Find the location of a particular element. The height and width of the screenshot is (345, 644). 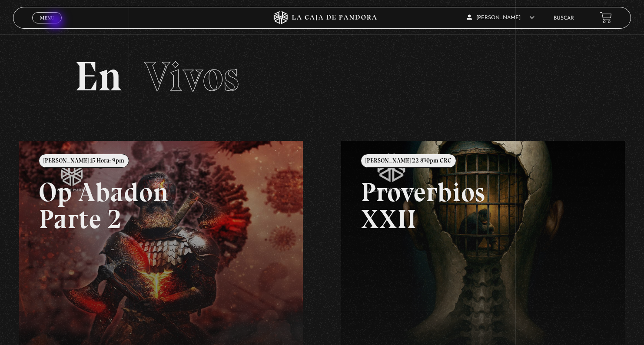

span: Vivos is located at coordinates (192, 77).